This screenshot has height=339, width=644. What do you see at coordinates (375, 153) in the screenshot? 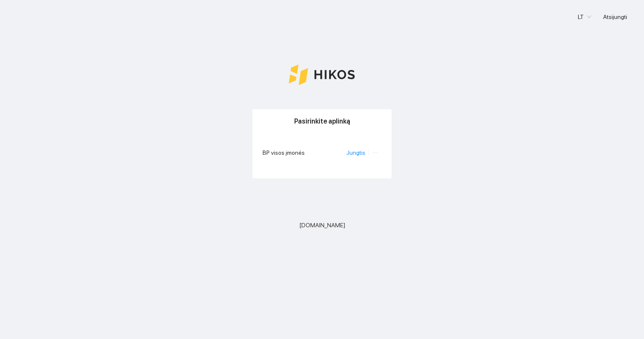
I see `span: ellipsis` at bounding box center [375, 153].